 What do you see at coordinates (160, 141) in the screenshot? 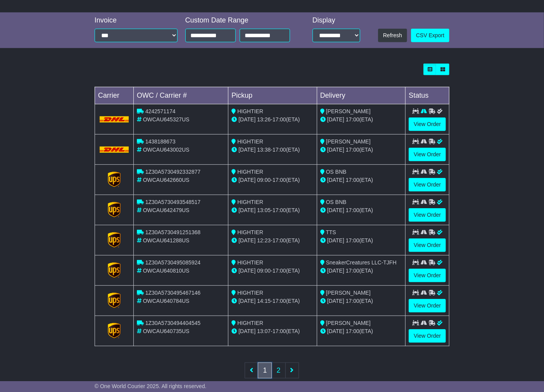
I see `span: 1438188673` at bounding box center [160, 141].